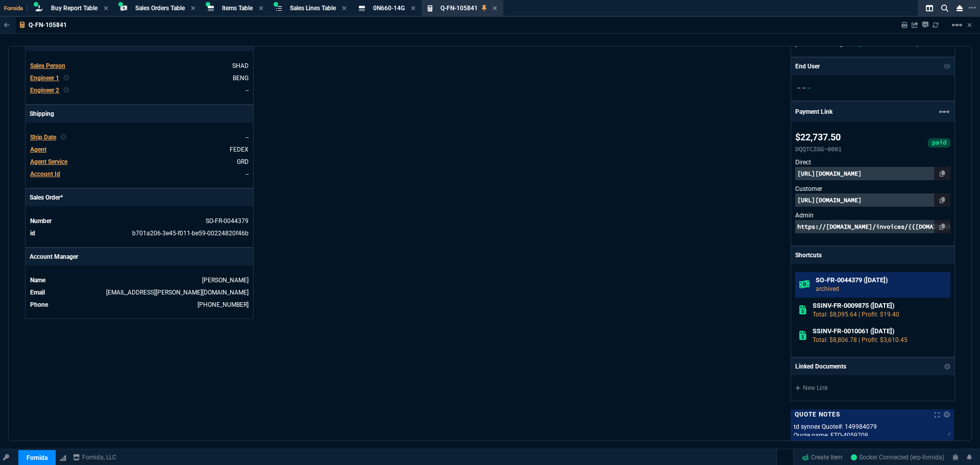 The image size is (980, 465). I want to click on p: $22,737.50, so click(818, 137).